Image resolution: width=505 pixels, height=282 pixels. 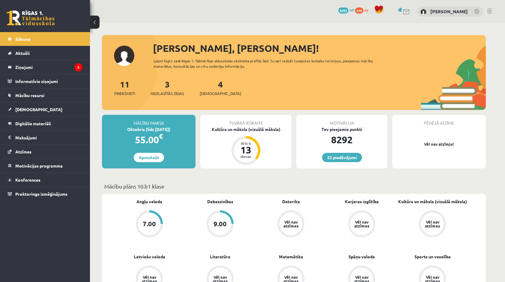 What do you see at coordinates (31, 18) in the screenshot?
I see `a: Rīgas 1. Tālmācības vidusskola` at bounding box center [31, 18].